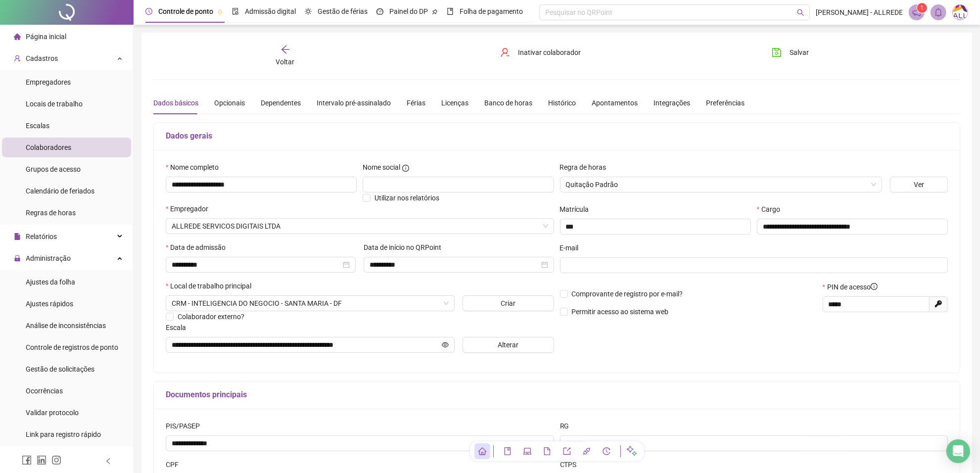  I want to click on span: search, so click(800, 12).